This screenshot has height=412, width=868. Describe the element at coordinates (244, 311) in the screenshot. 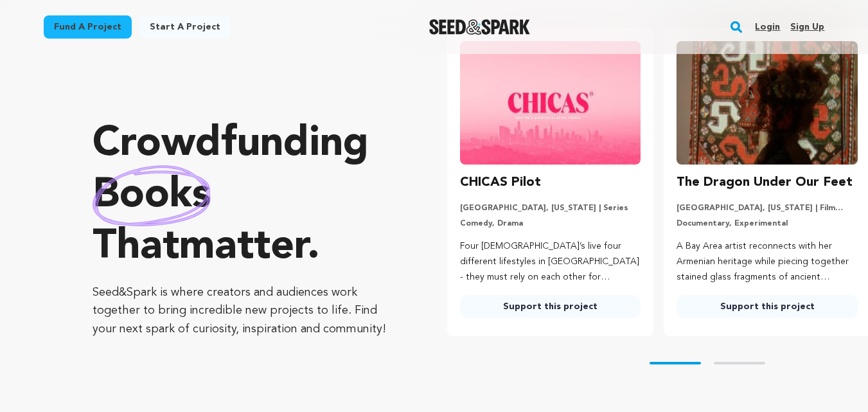

I see `p: Seed&Spark is where creators and audiences work together to bring incredible new projects to life...` at that location.